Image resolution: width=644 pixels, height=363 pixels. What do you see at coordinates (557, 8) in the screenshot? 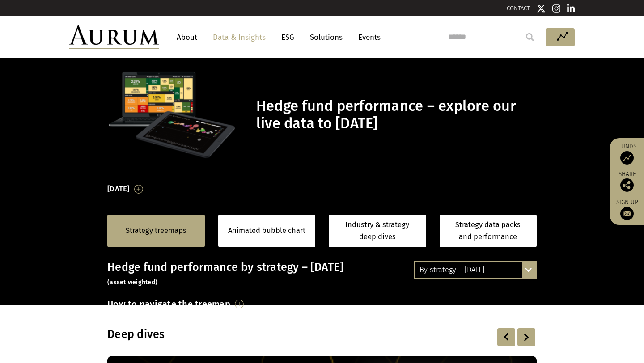
I see `img: Instagram icon` at bounding box center [557, 8].